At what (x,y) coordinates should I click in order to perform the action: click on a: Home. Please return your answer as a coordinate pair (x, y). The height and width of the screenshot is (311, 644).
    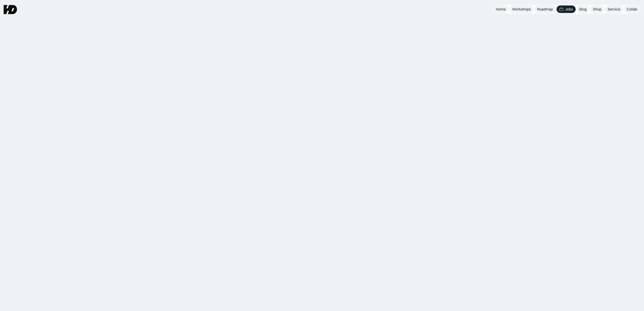
    Looking at the image, I should click on (501, 9).